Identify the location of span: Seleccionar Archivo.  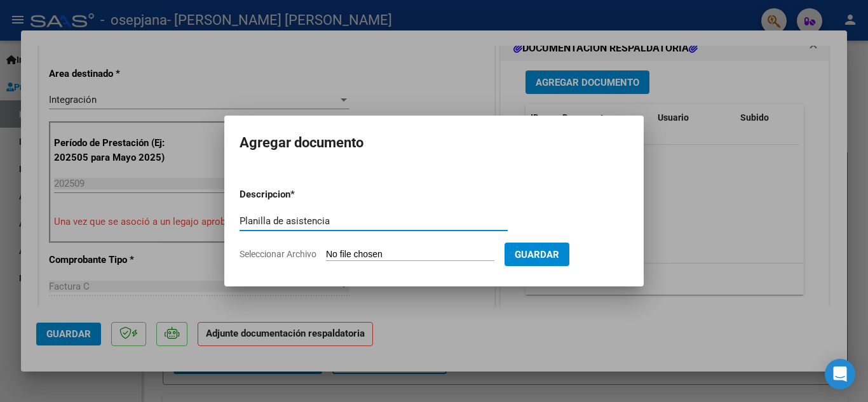
(278, 254).